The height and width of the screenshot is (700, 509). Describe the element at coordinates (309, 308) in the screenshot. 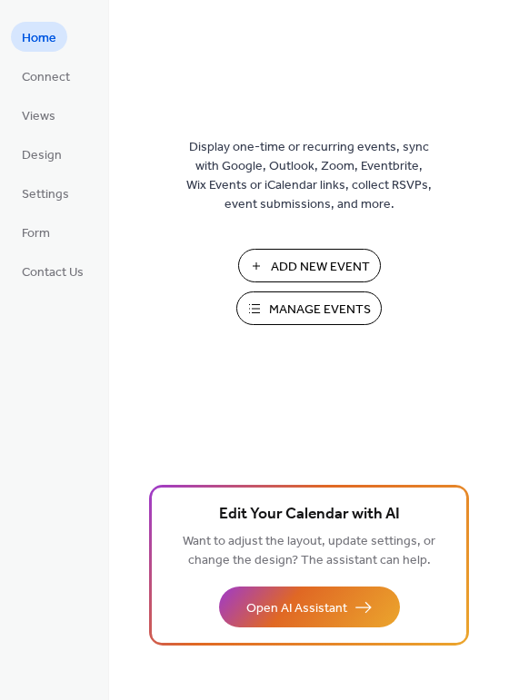

I see `button: Manage Events` at that location.